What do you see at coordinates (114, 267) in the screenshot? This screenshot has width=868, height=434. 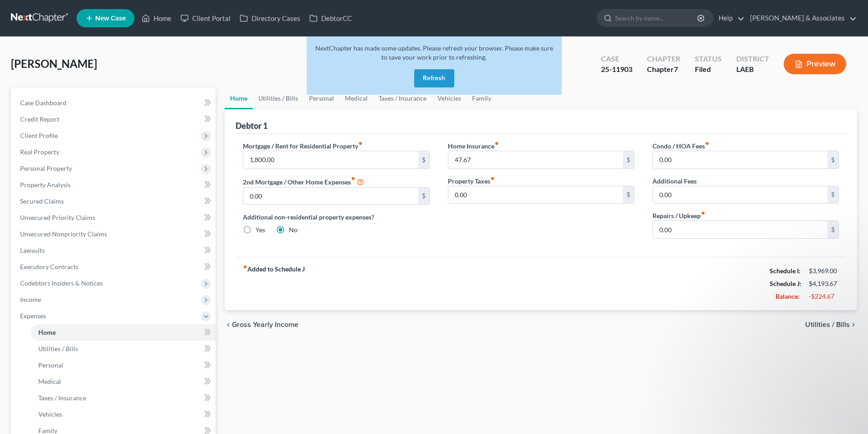 I see `a: Executory Contracts` at bounding box center [114, 267].